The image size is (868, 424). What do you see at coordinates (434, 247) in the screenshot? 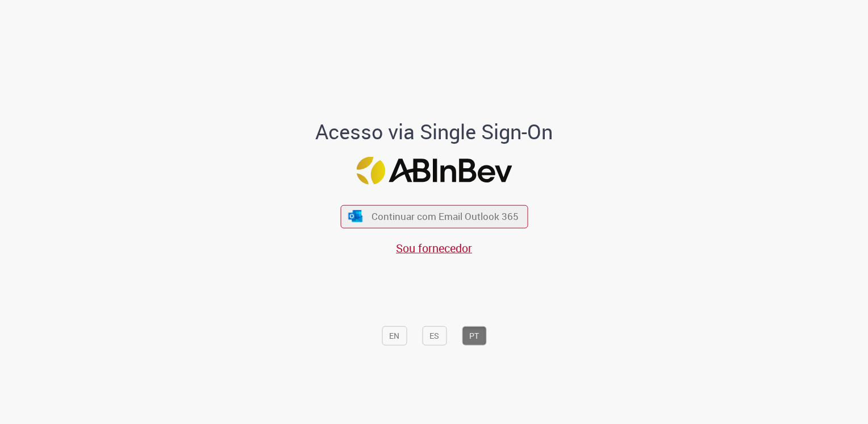
I see `a: Sou fornecedor` at bounding box center [434, 247].